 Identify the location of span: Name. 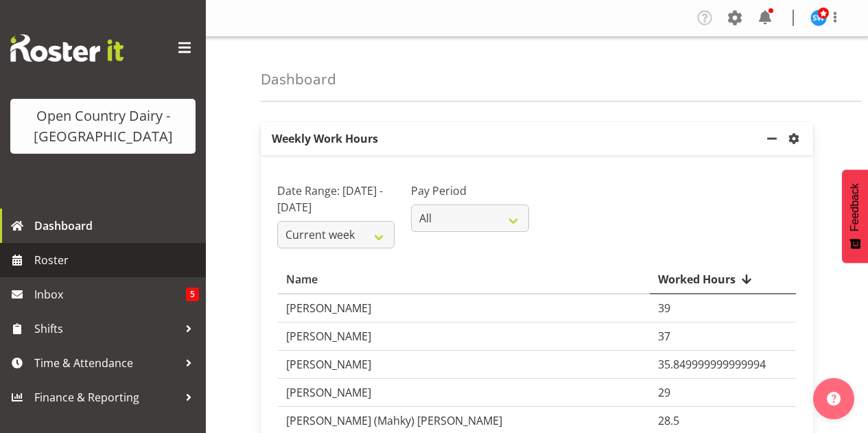
(302, 280).